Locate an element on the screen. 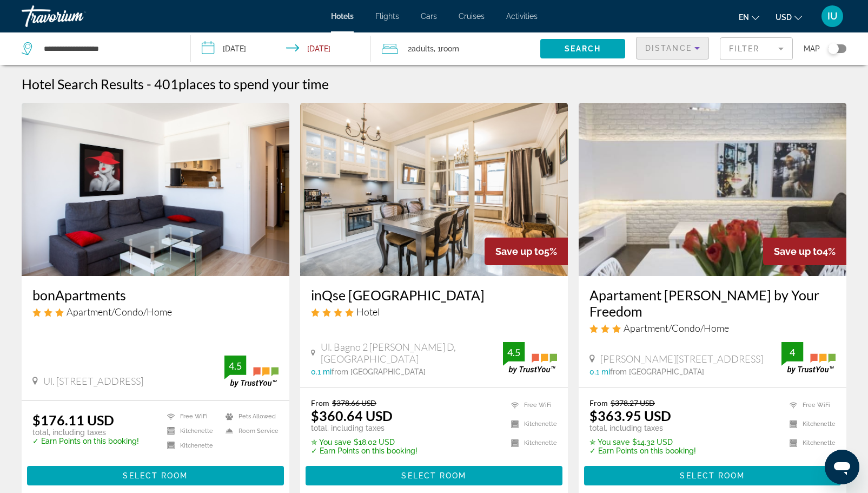 The width and height of the screenshot is (868, 493). span: From is located at coordinates (320, 403).